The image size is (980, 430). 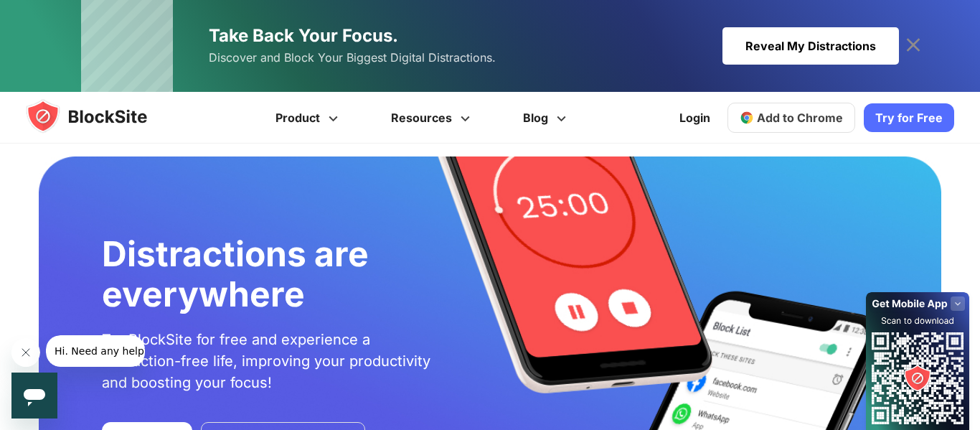 I want to click on div: Reveal My Distractions, so click(x=810, y=46).